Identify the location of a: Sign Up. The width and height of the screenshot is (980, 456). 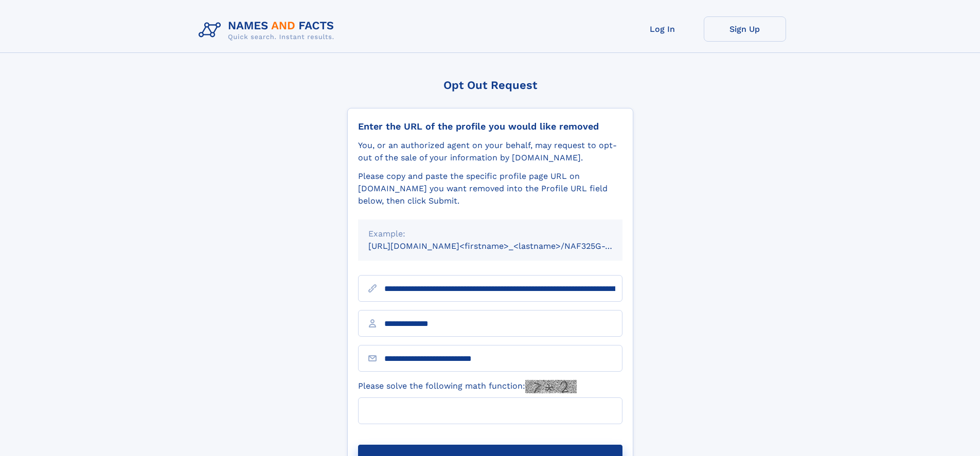
(745, 29).